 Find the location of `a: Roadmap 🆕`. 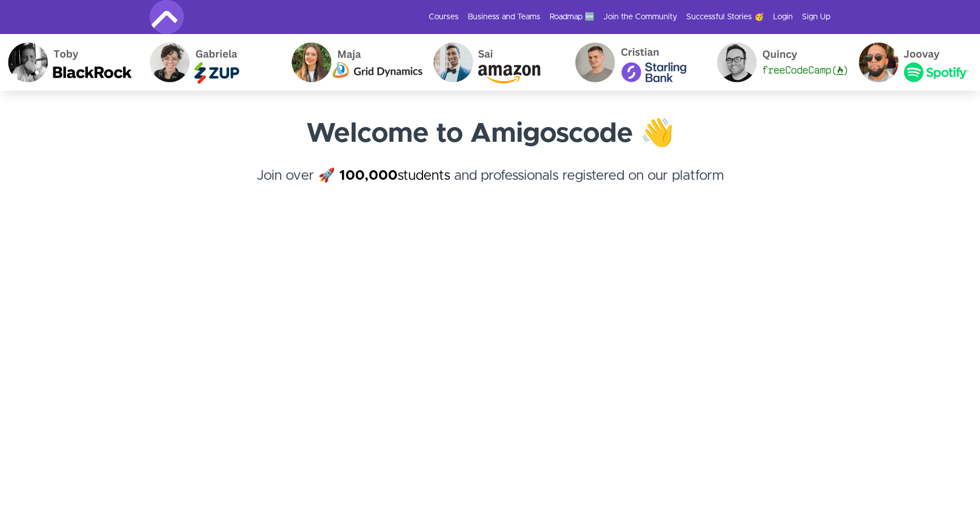

a: Roadmap 🆕 is located at coordinates (572, 17).